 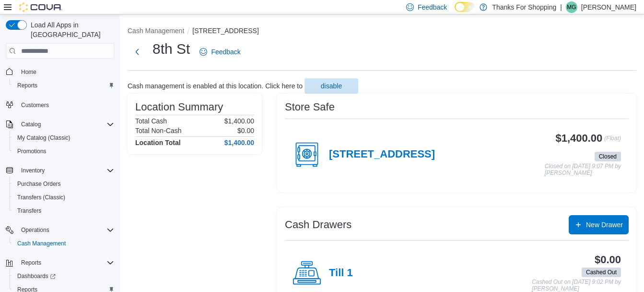 I want to click on h6: Total Cash, so click(x=151, y=121).